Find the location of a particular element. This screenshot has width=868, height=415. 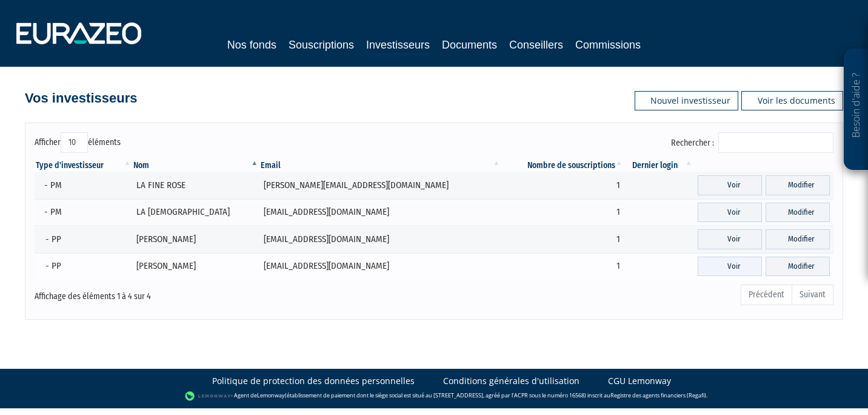

th: Nombre de souscriptions : activer pour trier la colonne par ordre croissant is located at coordinates (563, 166).